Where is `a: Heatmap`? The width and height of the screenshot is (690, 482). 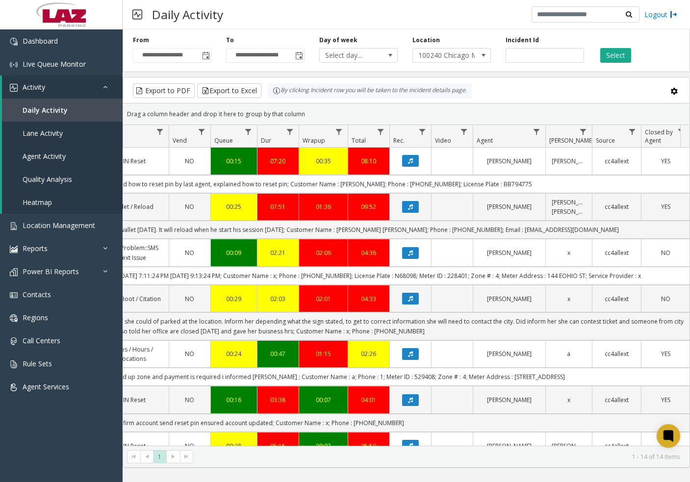 a: Heatmap is located at coordinates (62, 202).